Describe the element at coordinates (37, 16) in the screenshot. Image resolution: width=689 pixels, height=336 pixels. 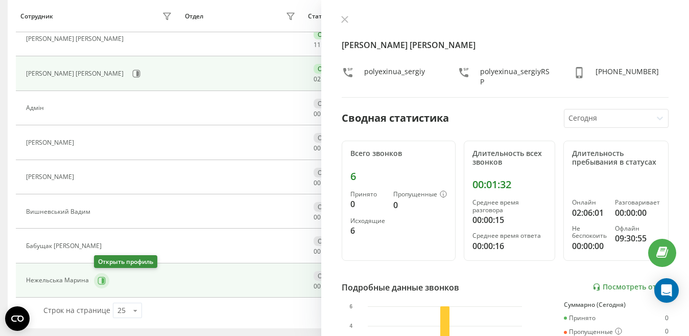
I see `div: Сотрудник` at that location.